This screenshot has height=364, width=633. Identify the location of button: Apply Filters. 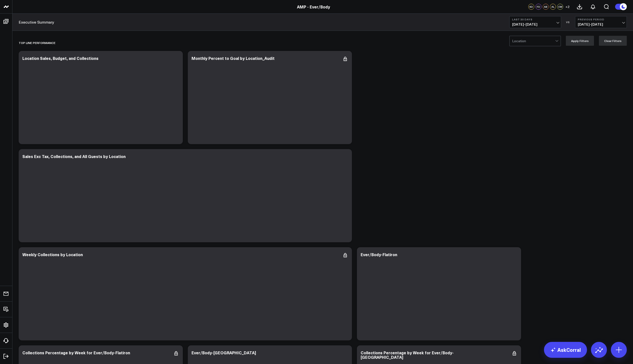
(580, 41).